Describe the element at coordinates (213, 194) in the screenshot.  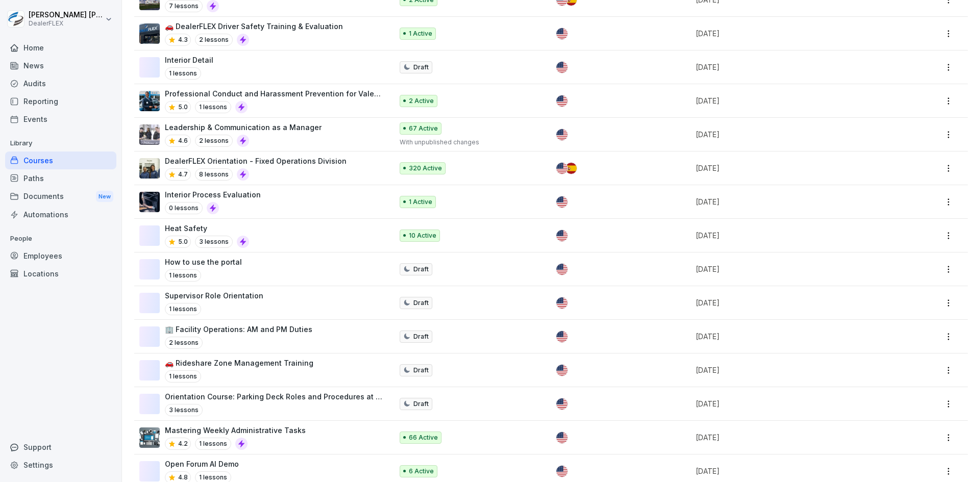
I see `p: Interior Process Evaluation` at that location.